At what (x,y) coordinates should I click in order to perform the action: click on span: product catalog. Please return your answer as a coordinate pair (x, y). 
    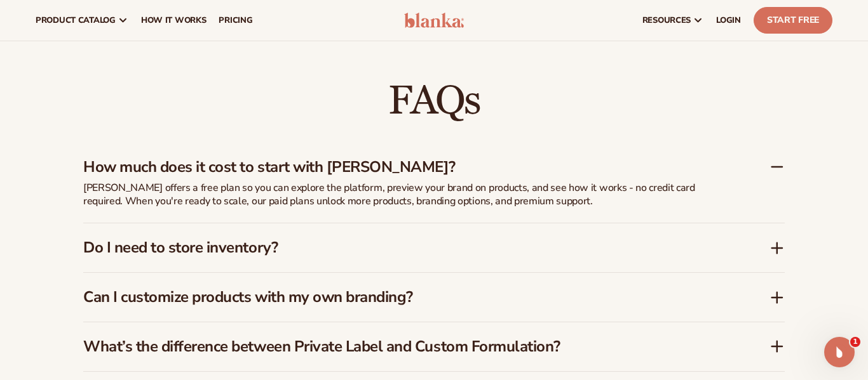
    Looking at the image, I should click on (75, 21).